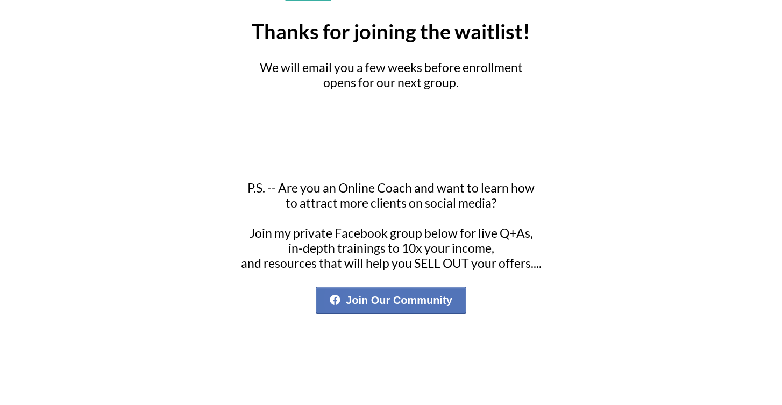 Image resolution: width=782 pixels, height=405 pixels. I want to click on div: and resources that will help you SELL OUT your offers...., so click(391, 263).